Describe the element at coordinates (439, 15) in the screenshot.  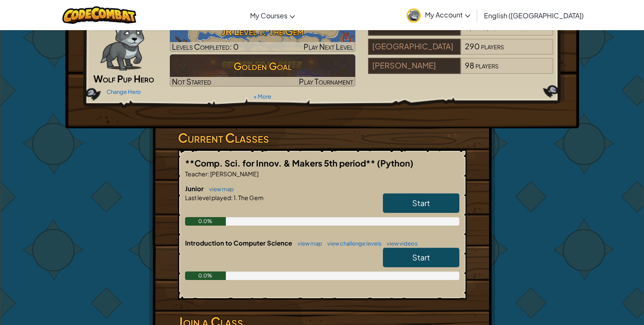
I see `a: My Account` at that location.